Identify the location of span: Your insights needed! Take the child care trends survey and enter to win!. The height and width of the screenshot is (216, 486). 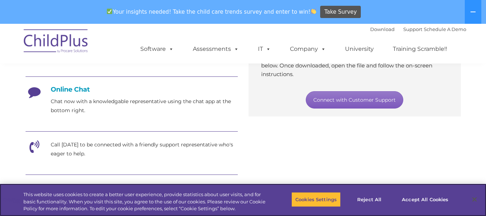
(212, 12).